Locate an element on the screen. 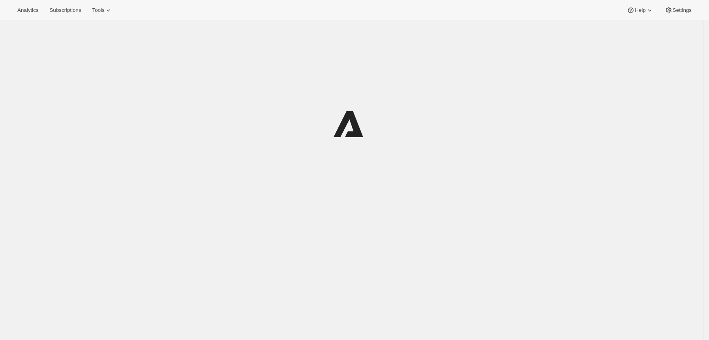 Image resolution: width=709 pixels, height=340 pixels. button: Subscriptions is located at coordinates (65, 10).